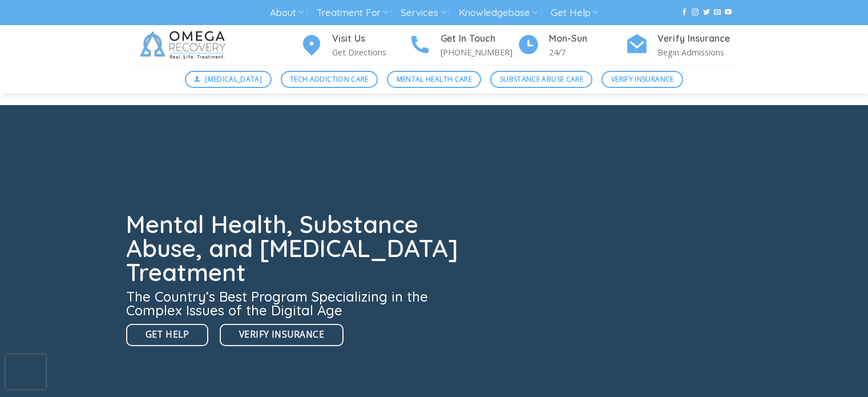 This screenshot has height=397, width=868. I want to click on a: Knowledgebase, so click(498, 13).